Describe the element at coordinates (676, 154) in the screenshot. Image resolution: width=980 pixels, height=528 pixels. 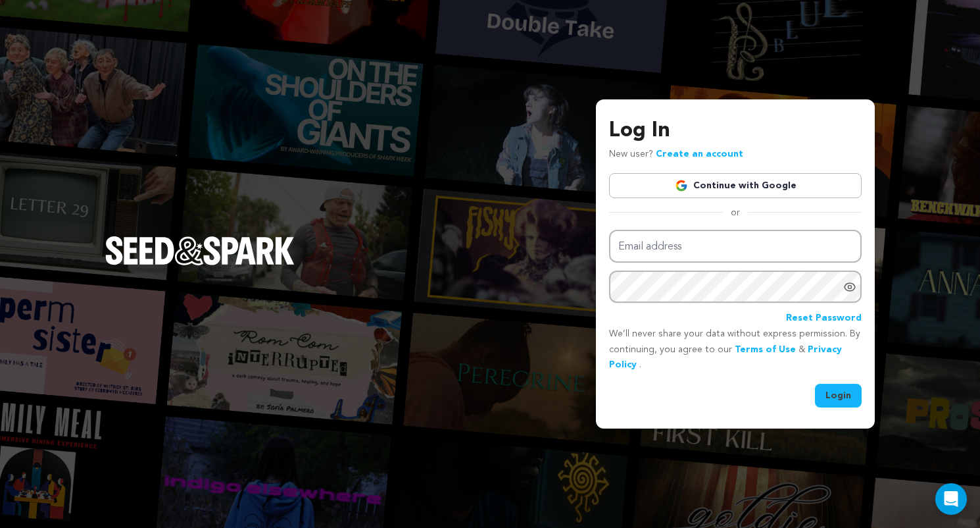
I see `p: New user?` at that location.